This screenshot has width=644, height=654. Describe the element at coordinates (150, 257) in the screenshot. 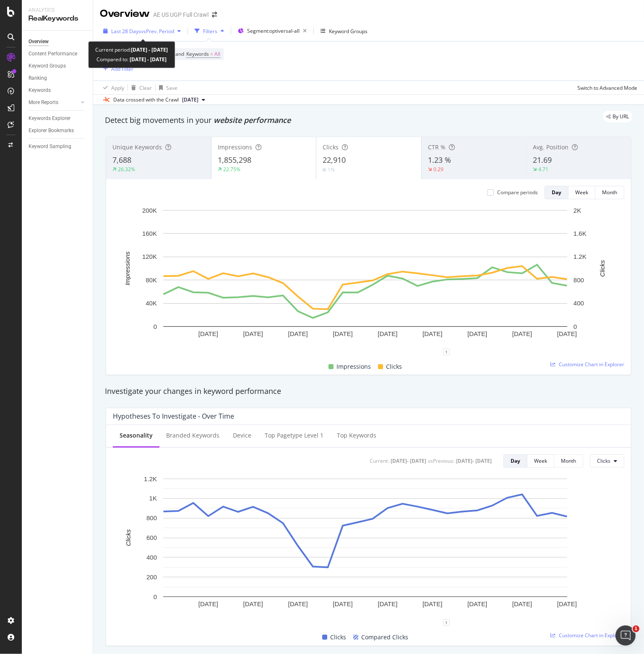

I see `text: 120K` at that location.